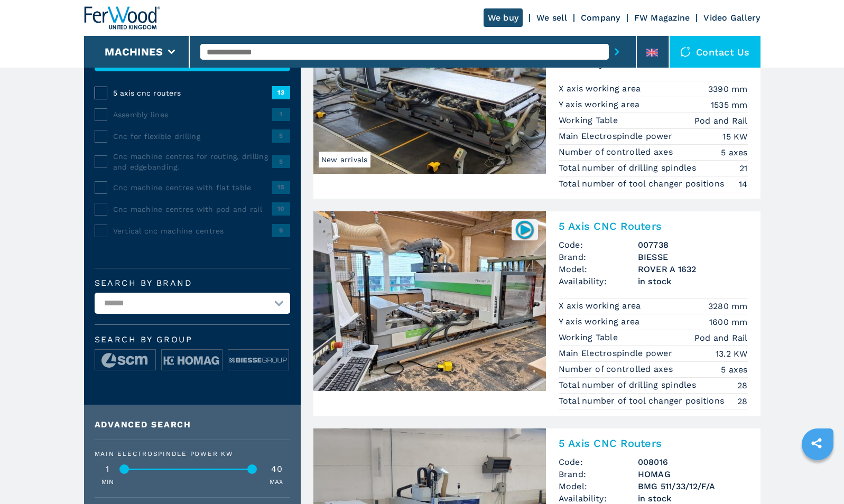 Image resolution: width=844 pixels, height=504 pixels. I want to click on img: Ferwood, so click(122, 18).